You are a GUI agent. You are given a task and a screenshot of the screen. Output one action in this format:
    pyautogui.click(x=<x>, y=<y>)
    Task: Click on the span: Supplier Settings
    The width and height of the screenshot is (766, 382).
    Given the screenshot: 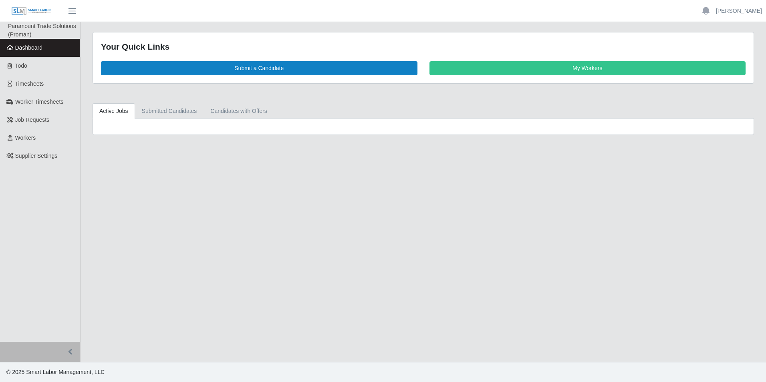 What is the action you would take?
    pyautogui.click(x=36, y=156)
    